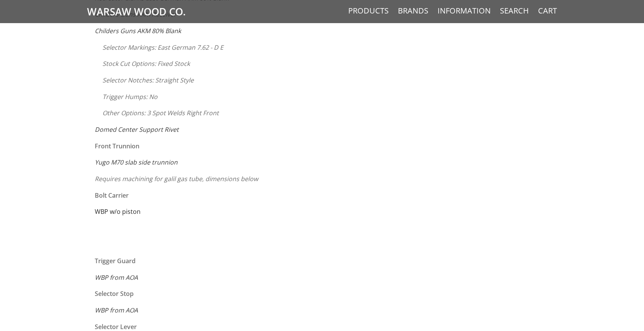 The image size is (644, 331). I want to click on em: Selector Markings: East German 7.62 - D E, so click(163, 47).